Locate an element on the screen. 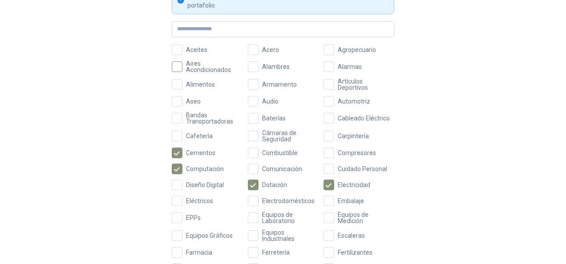  span: Equipos Industriales is located at coordinates (288, 236).